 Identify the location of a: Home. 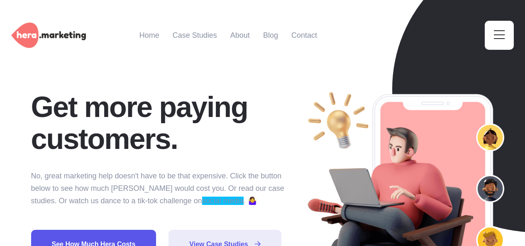
(149, 35).